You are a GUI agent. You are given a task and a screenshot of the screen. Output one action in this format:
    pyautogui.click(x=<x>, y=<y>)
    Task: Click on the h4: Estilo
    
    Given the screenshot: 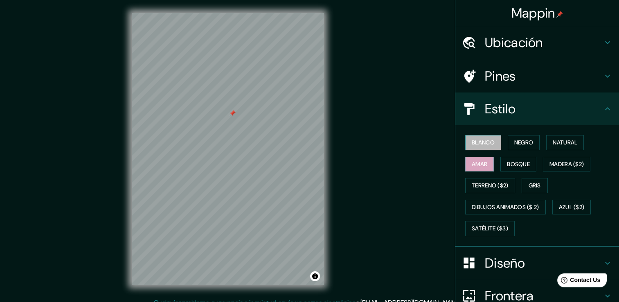 What is the action you would take?
    pyautogui.click(x=543, y=109)
    